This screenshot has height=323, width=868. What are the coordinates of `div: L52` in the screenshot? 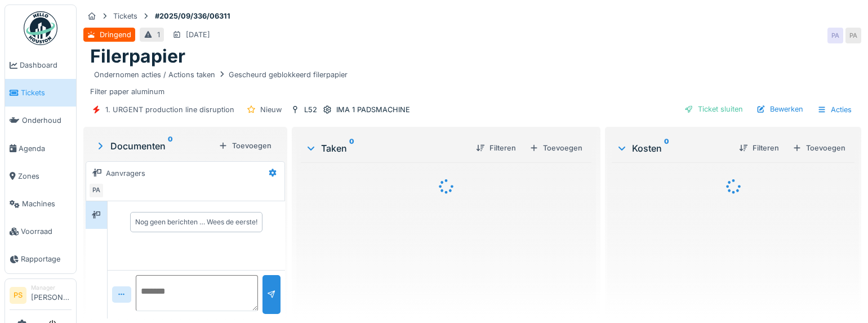 It's located at (311, 109).